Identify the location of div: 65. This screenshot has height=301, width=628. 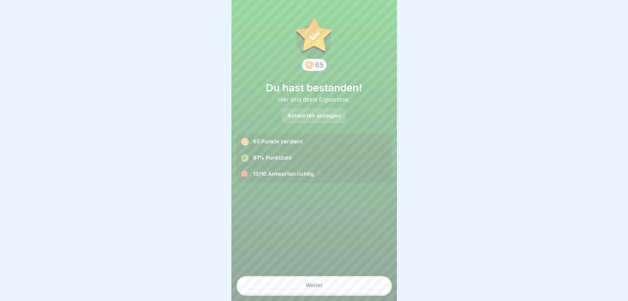
(320, 65).